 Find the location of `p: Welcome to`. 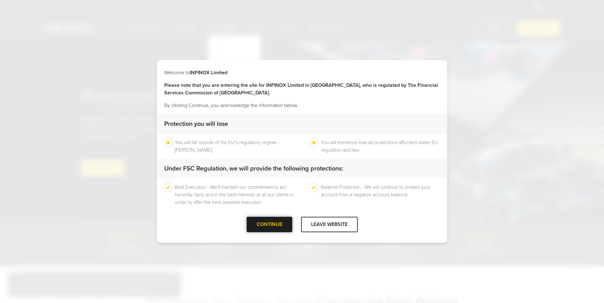

p: Welcome to is located at coordinates (302, 73).